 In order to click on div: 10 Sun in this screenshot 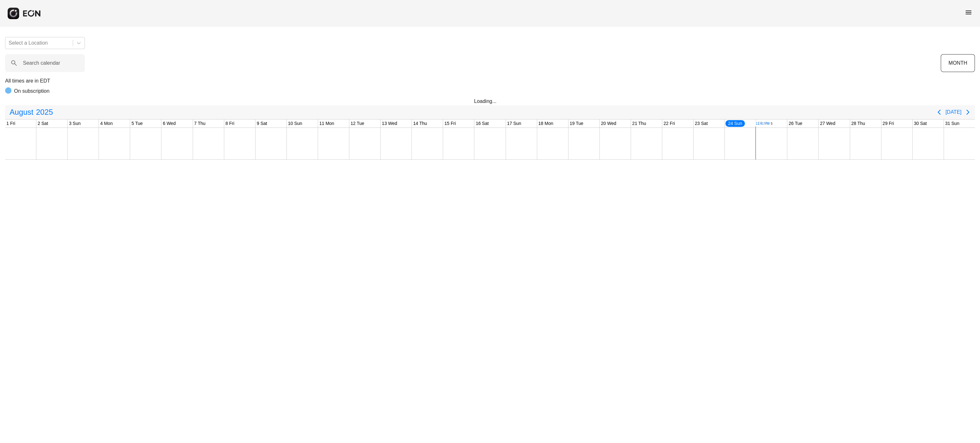, I will do `click(295, 123)`.